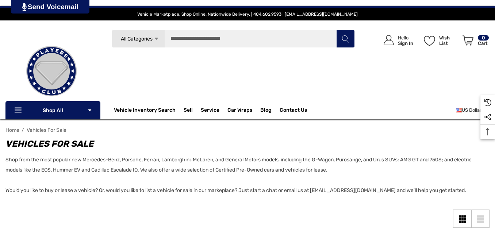 This screenshot has width=495, height=234. What do you see at coordinates (483, 38) in the screenshot?
I see `p: 0` at bounding box center [483, 38].